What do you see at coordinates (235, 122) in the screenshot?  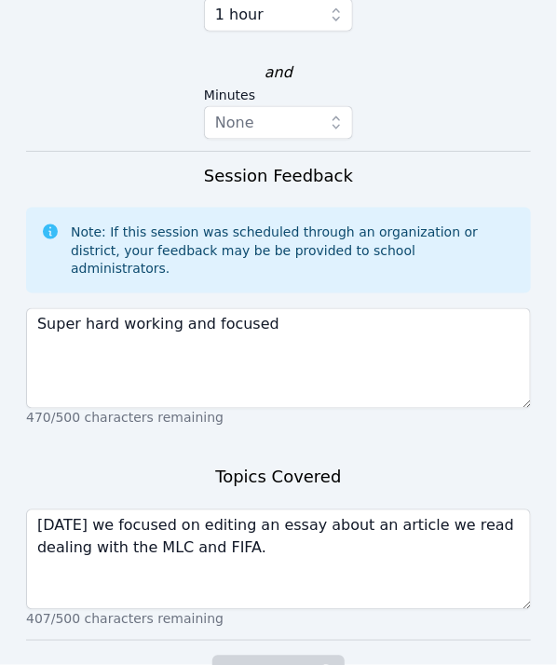 I see `span: None` at bounding box center [235, 122].